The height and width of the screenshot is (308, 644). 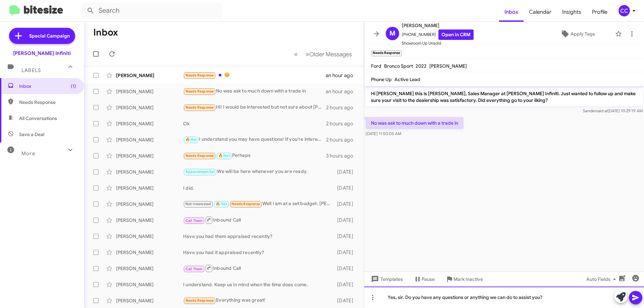 What do you see at coordinates (624, 11) in the screenshot?
I see `button: CC` at bounding box center [624, 11].